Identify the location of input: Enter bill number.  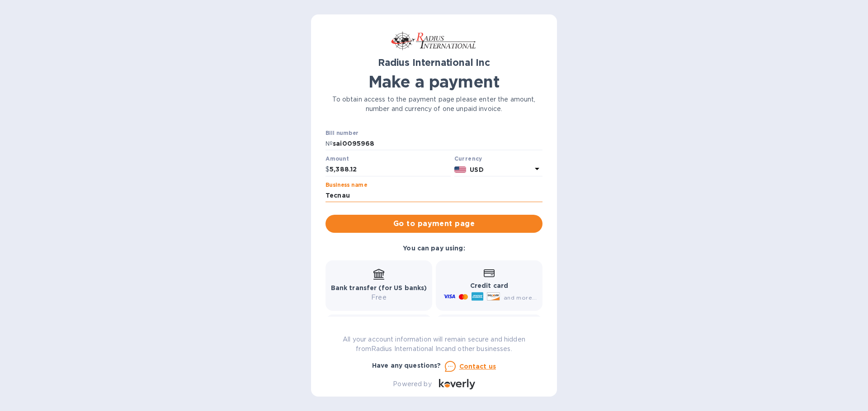
(437, 144).